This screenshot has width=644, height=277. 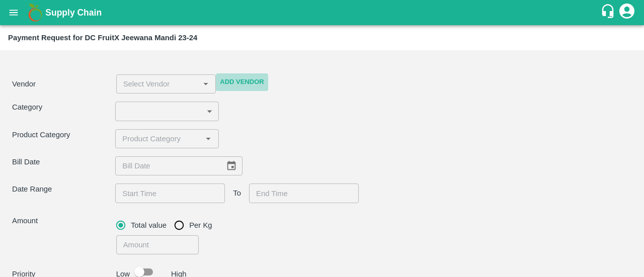 I want to click on p: Category, so click(x=63, y=107).